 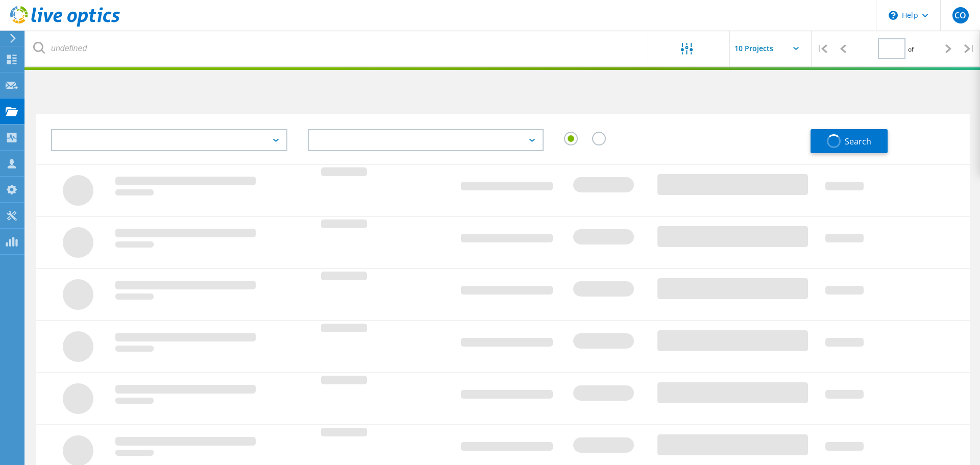 What do you see at coordinates (337, 49) in the screenshot?
I see `input: undefined` at bounding box center [337, 49].